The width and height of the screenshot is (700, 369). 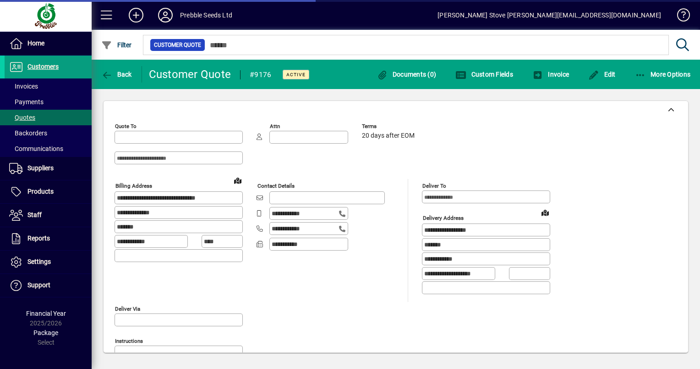 I want to click on span: Invoices, so click(x=23, y=86).